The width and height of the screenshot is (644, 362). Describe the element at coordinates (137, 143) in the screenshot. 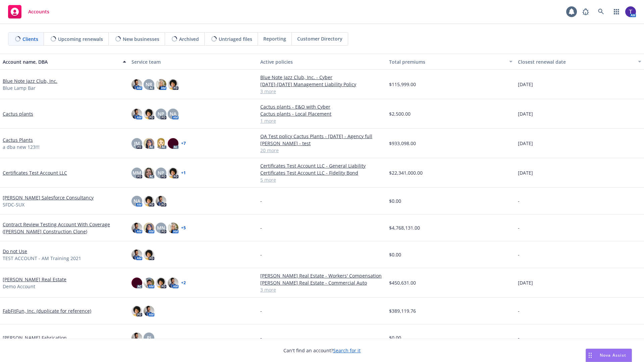

I see `span: JM` at that location.